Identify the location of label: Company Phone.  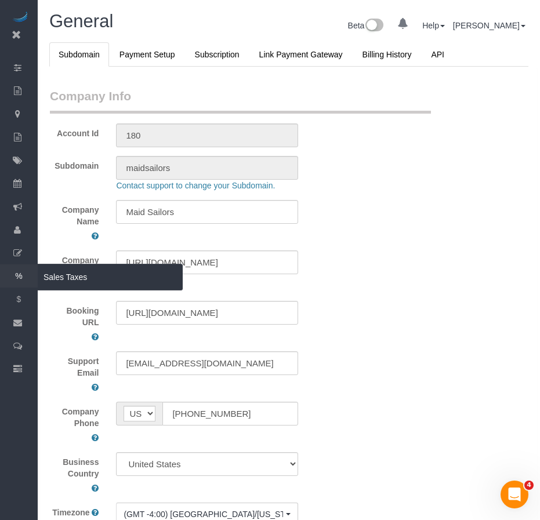
(74, 418).